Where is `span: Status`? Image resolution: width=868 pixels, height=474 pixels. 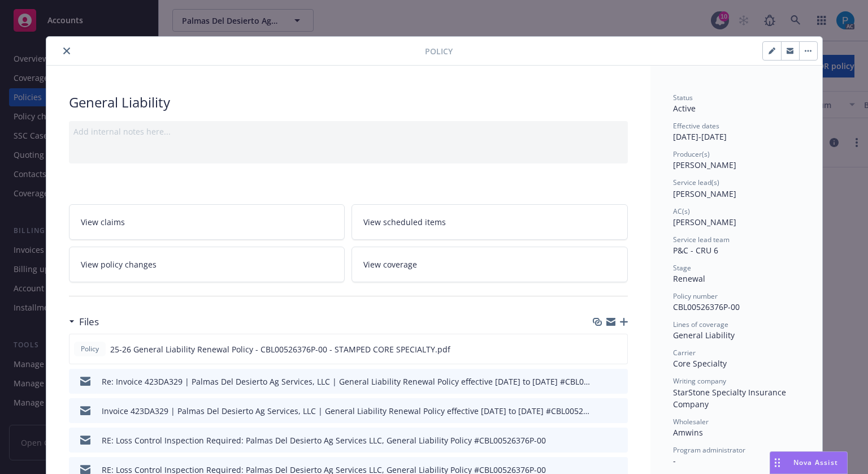 span: Status is located at coordinates (682, 97).